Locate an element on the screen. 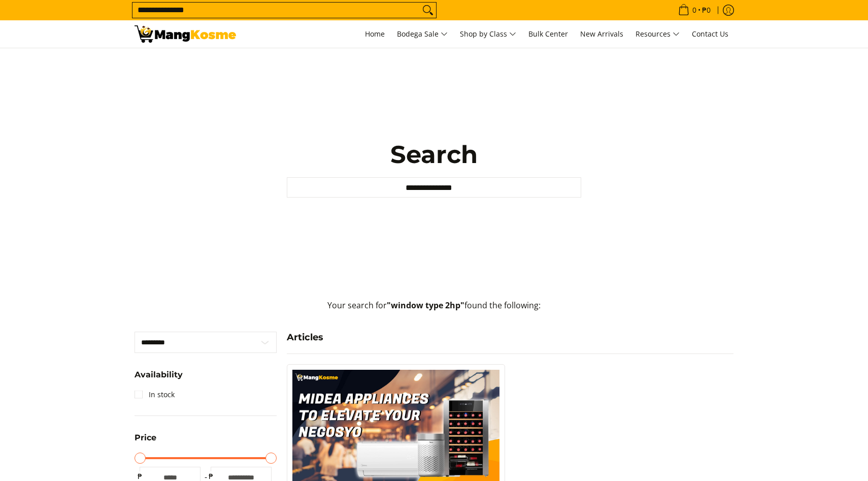 This screenshot has width=868, height=481. a: In stock is located at coordinates (154, 394).